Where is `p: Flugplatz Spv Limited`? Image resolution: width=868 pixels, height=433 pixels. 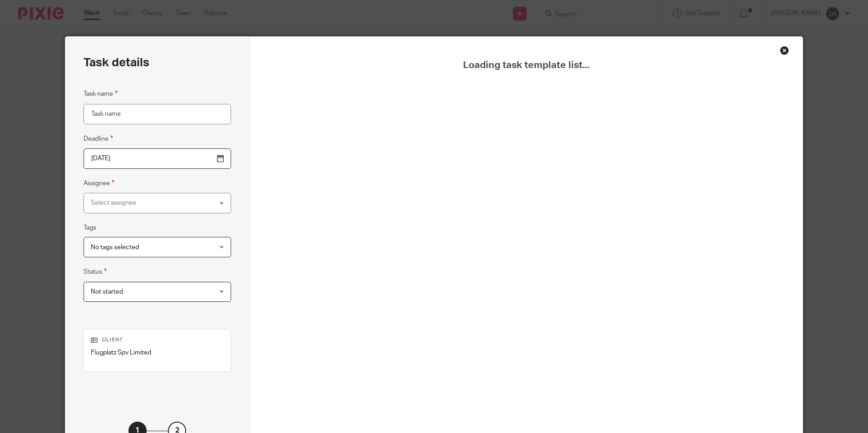 p: Flugplatz Spv Limited is located at coordinates (157, 353).